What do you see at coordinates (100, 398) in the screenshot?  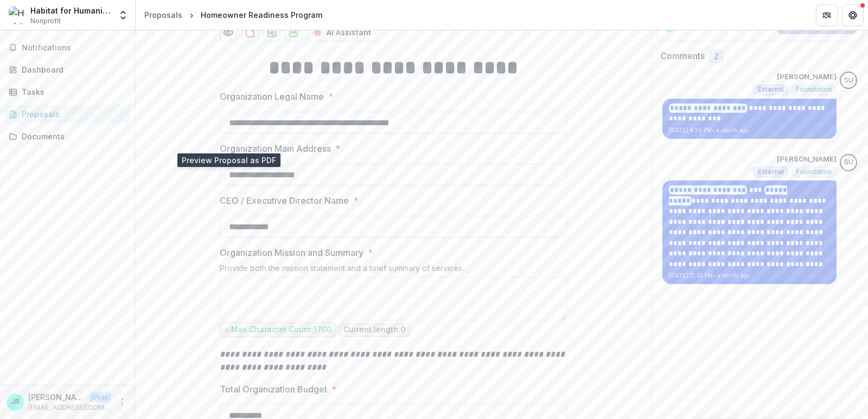 I see `p: User` at bounding box center [100, 398].